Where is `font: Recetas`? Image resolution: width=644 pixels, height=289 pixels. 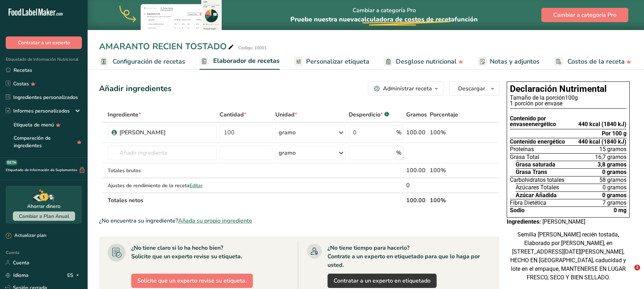
font: Recetas is located at coordinates (23, 70).